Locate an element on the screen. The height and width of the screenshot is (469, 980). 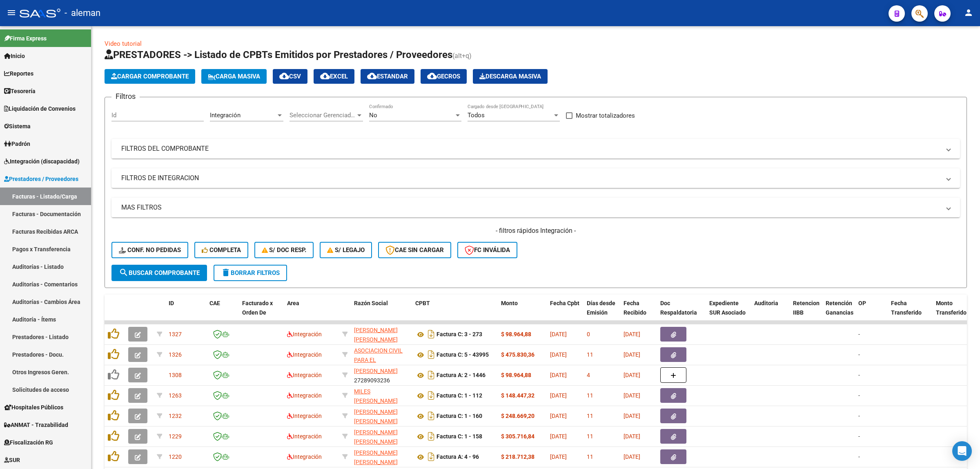
strong: Factura C: 1 - 160 is located at coordinates (459, 416).